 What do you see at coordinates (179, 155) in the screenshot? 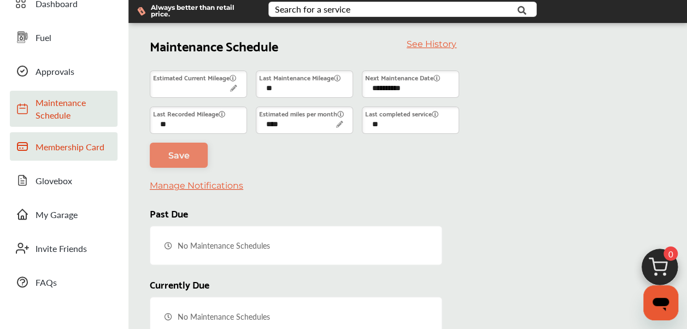
I see `span: Save` at bounding box center [179, 155].